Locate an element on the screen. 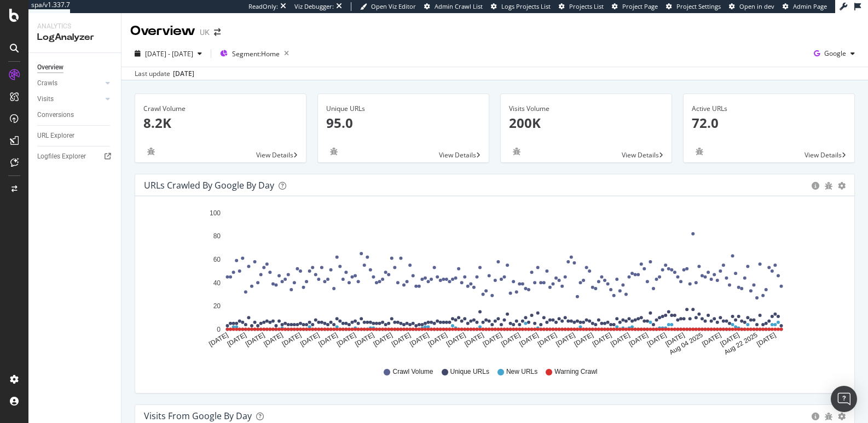 The image size is (868, 423). p: 200K is located at coordinates (586, 123).